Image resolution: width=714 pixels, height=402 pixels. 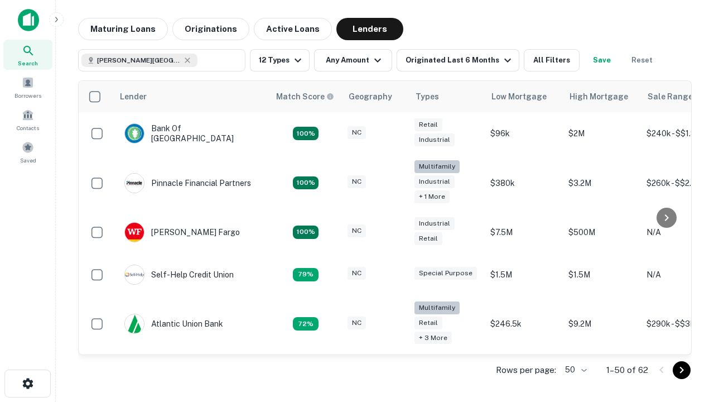 What do you see at coordinates (191, 97) in the screenshot?
I see `th: Lender` at bounding box center [191, 97].